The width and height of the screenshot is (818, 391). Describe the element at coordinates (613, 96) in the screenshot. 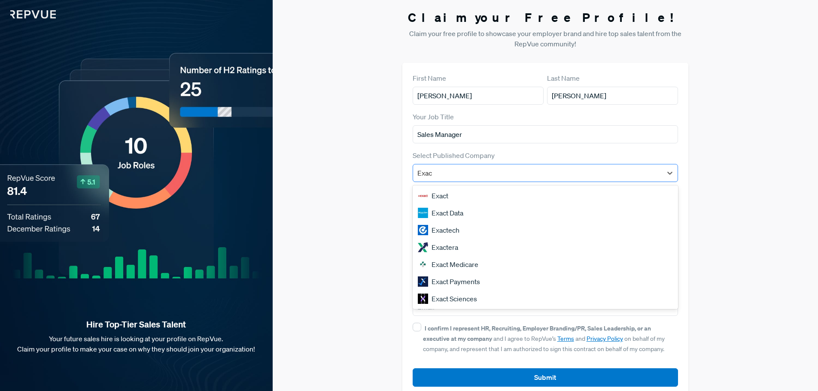

I see `input: Last Name` at that location.